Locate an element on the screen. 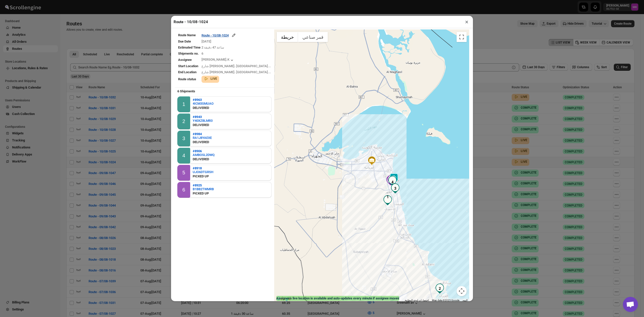  span: Start Location is located at coordinates (188, 66).